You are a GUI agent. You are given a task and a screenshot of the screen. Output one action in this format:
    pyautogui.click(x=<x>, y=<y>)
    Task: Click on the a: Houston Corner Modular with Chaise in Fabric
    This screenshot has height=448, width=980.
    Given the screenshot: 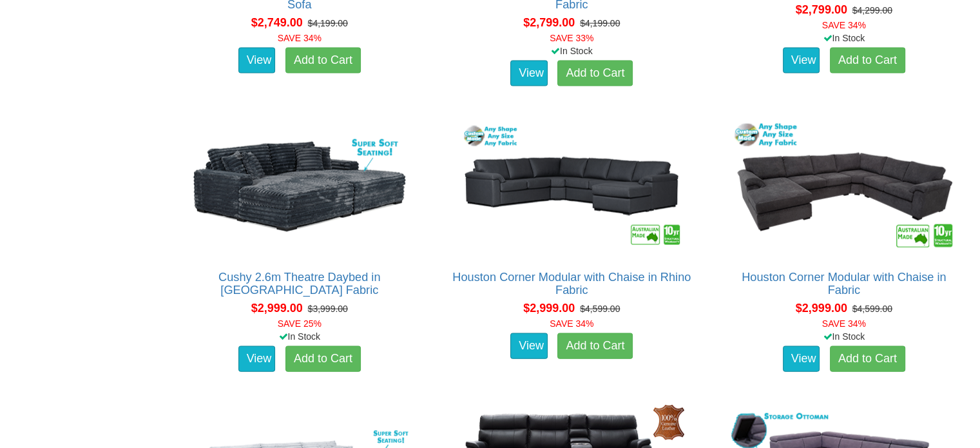 What is the action you would take?
    pyautogui.click(x=843, y=283)
    